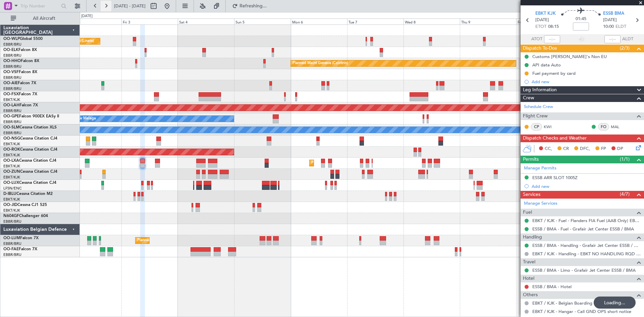 The width and height of the screenshot is (644, 317). What do you see at coordinates (32, 116) in the screenshot?
I see `a: OO-GPEFalcon 900EX EASy II` at bounding box center [32, 116].